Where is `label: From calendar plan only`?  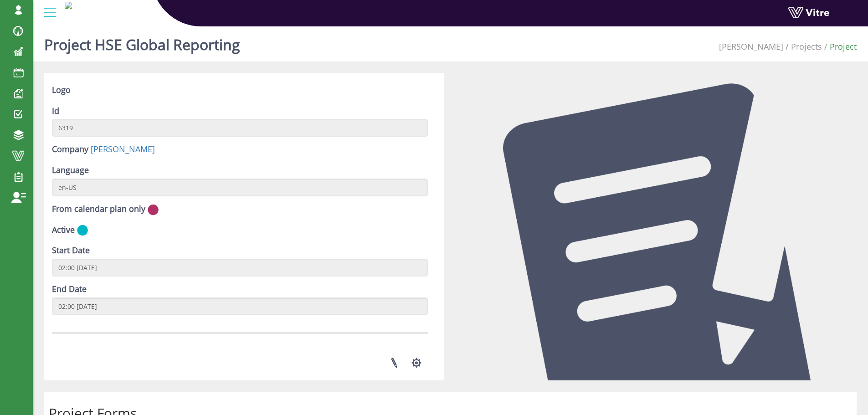
label: From calendar plan only is located at coordinates (98, 209).